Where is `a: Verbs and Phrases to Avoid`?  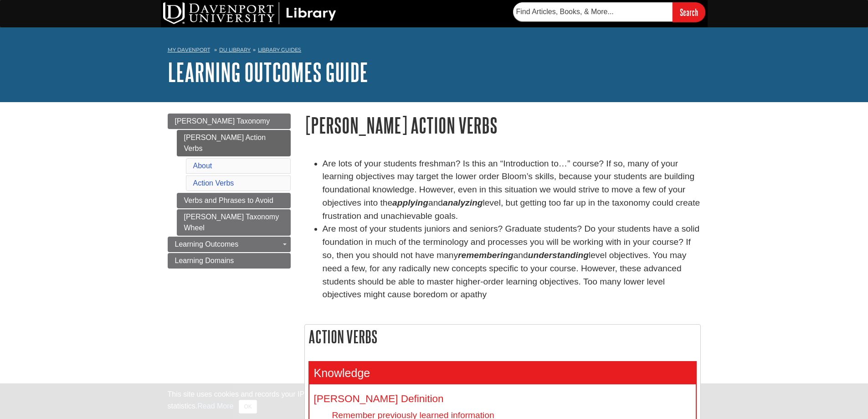 a: Verbs and Phrases to Avoid is located at coordinates (234, 200).